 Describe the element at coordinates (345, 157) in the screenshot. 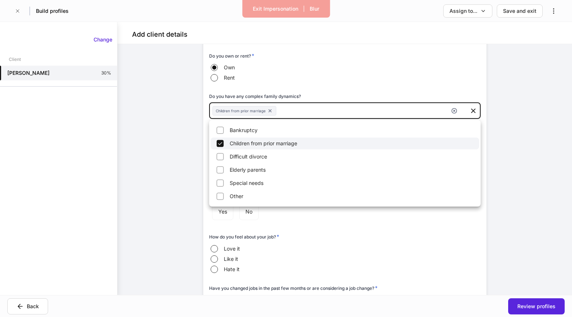

I see `li: Difficult divorce` at that location.